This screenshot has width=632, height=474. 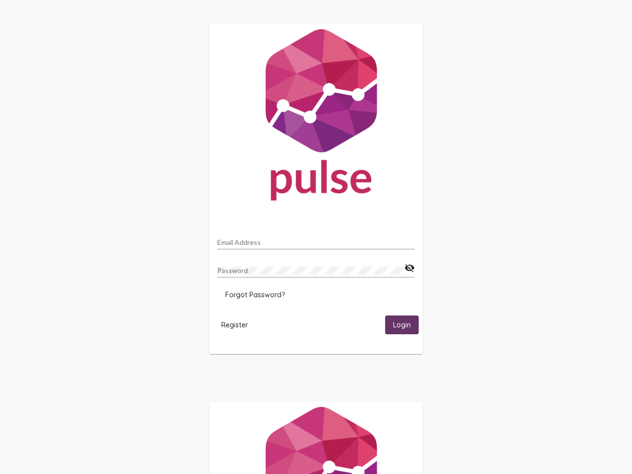 What do you see at coordinates (402, 325) in the screenshot?
I see `span: Login` at bounding box center [402, 325].